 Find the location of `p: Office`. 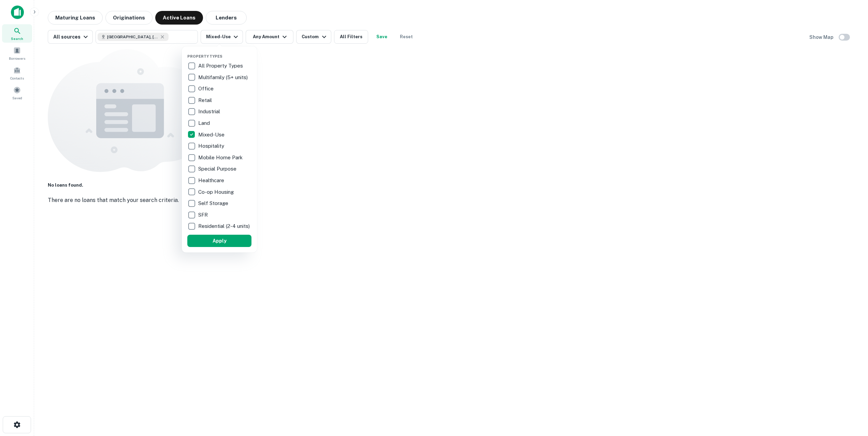

p: Office is located at coordinates (206, 89).